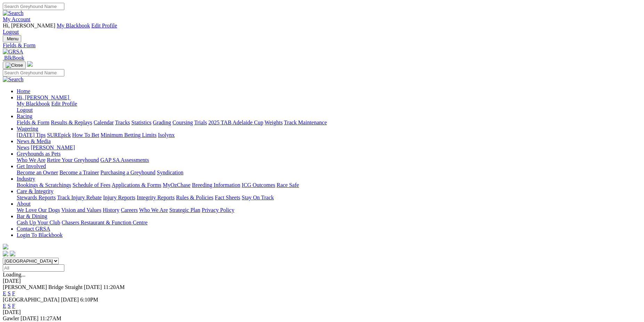 The width and height of the screenshot is (644, 322). Describe the element at coordinates (24, 203) in the screenshot. I see `a: About` at that location.